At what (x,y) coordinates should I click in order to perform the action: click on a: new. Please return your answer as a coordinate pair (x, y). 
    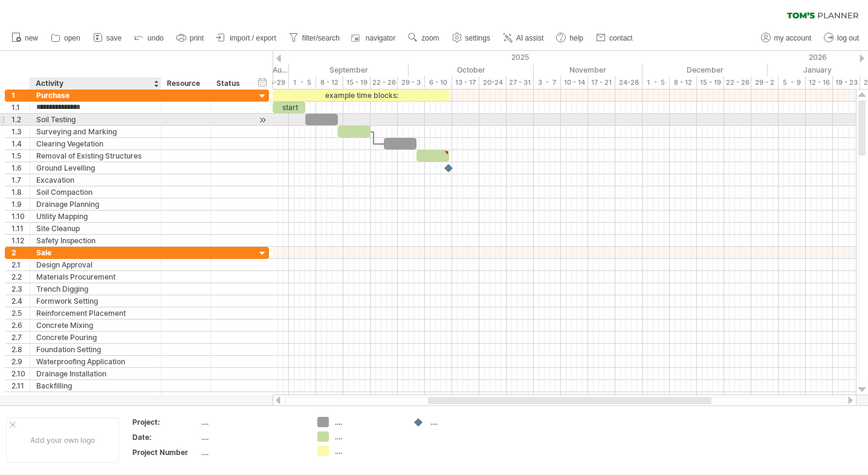
    Looking at the image, I should click on (25, 38).